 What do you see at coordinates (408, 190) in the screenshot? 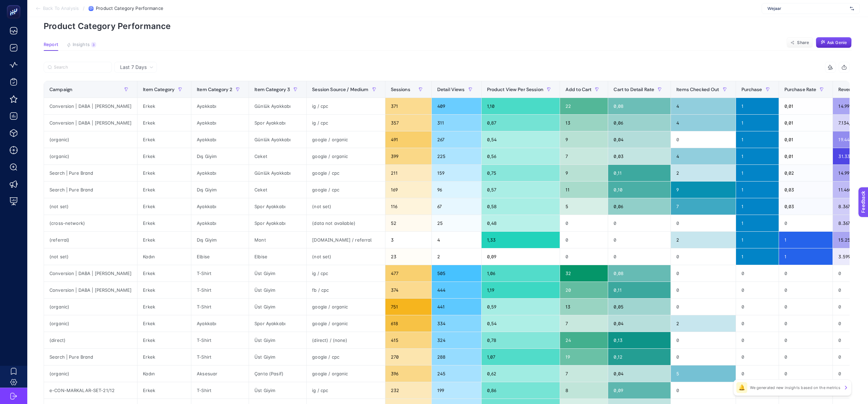
I see `div: 169` at bounding box center [408, 190].